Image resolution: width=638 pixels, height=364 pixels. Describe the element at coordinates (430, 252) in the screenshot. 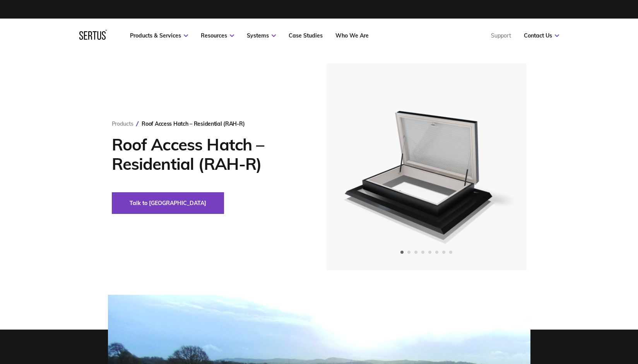

I see `span: Go to slide 5` at that location.